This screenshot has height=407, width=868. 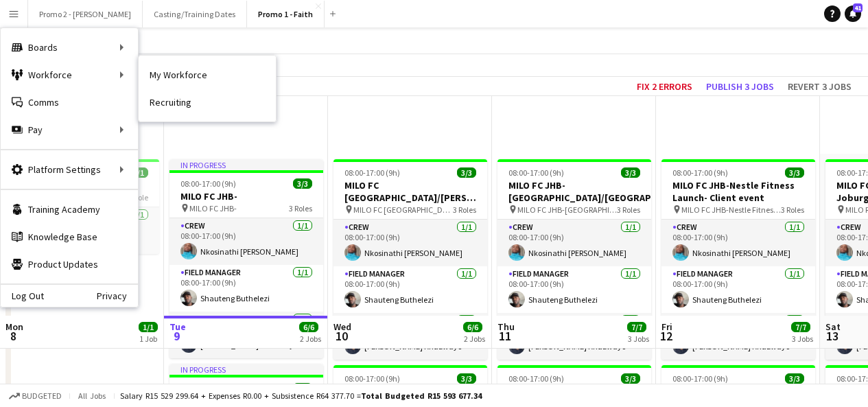 I want to click on span: Budgeted, so click(x=42, y=396).